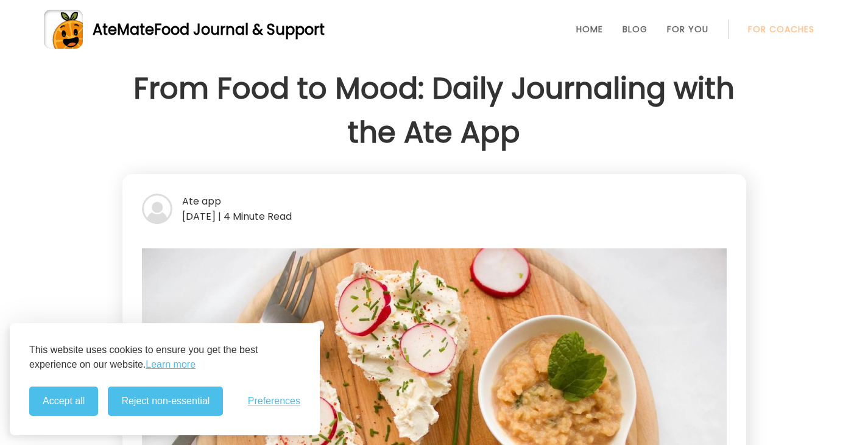  I want to click on span: Food Journal & Support, so click(239, 29).